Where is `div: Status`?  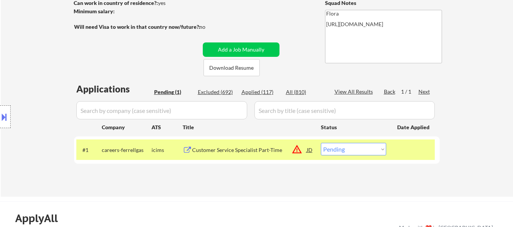 div: Status is located at coordinates (353, 127).